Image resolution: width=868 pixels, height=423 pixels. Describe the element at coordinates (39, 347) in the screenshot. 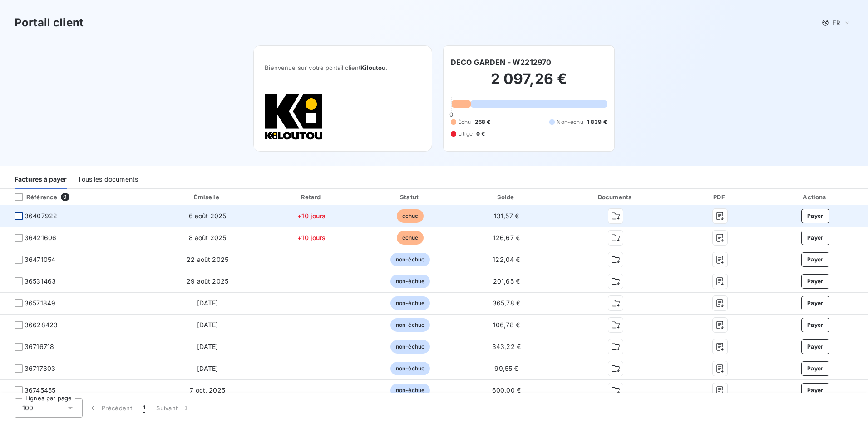

I see `span: 36716718` at that location.